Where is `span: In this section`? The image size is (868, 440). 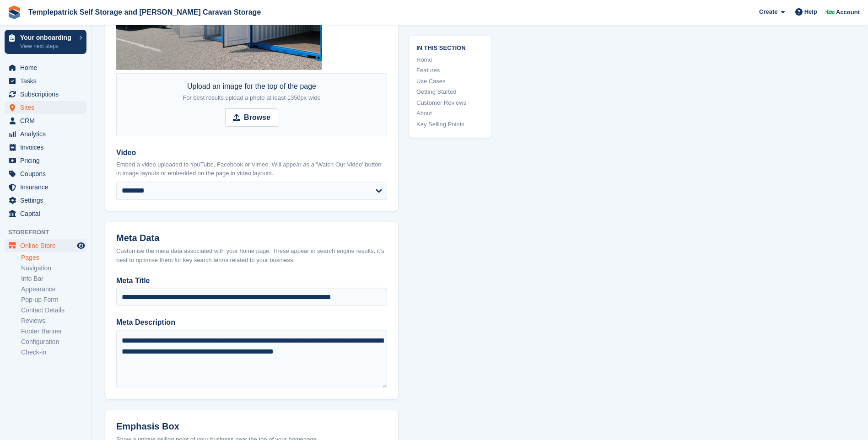
span: In this section is located at coordinates (450, 47).